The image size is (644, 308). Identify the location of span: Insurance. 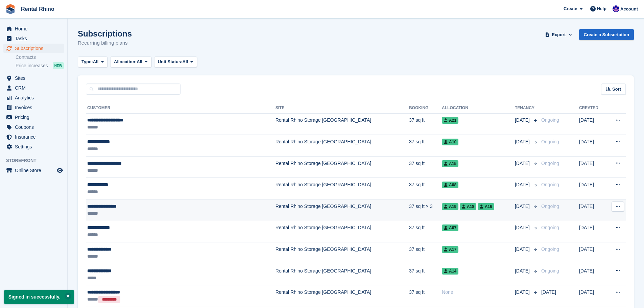
(35, 137).